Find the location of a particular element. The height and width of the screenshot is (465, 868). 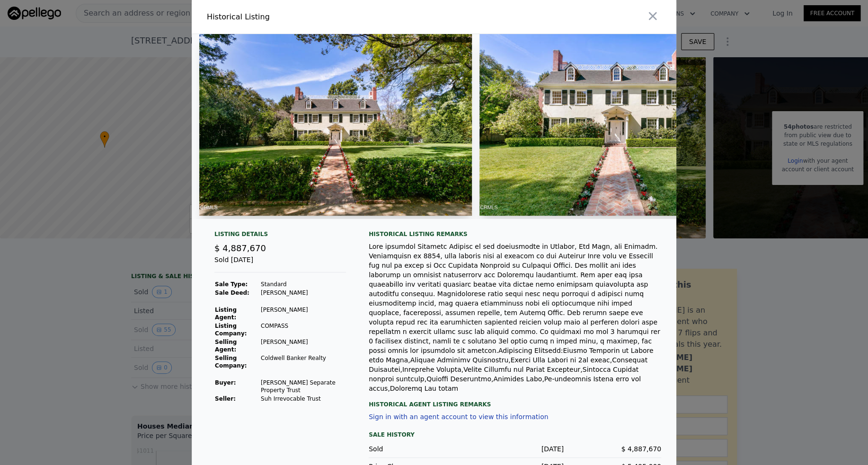

div: Historical Agent Listing Remarks is located at coordinates (515, 401).